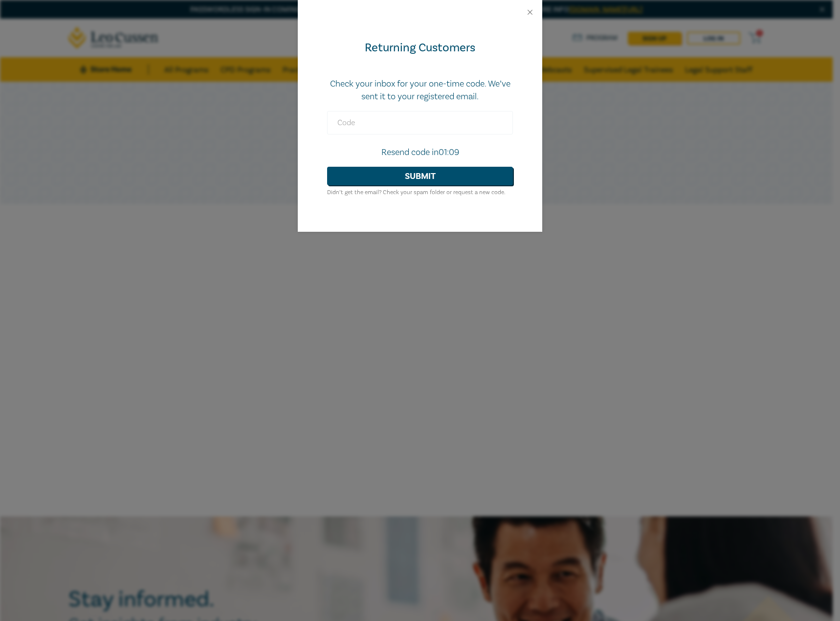 The height and width of the screenshot is (621, 840). Describe the element at coordinates (416, 192) in the screenshot. I see `small: Didn’t get the email? Check your spam folder or request a new code.` at that location.